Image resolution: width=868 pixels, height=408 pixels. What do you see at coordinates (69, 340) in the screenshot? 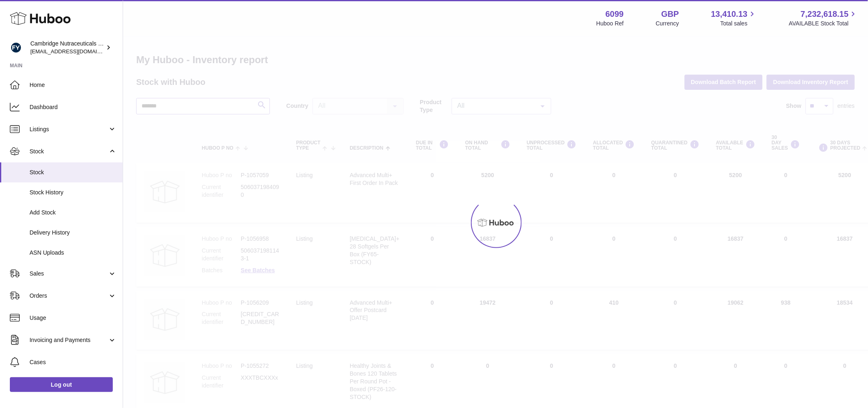
I see `span: Invoicing and Payments` at bounding box center [69, 340].